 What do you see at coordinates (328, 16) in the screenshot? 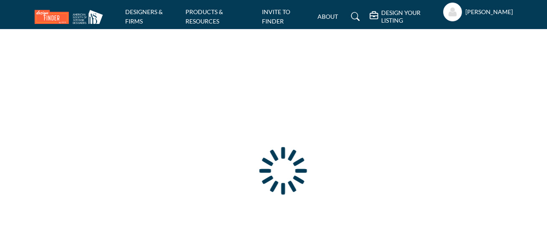
I see `a: ABOUT` at bounding box center [328, 16].